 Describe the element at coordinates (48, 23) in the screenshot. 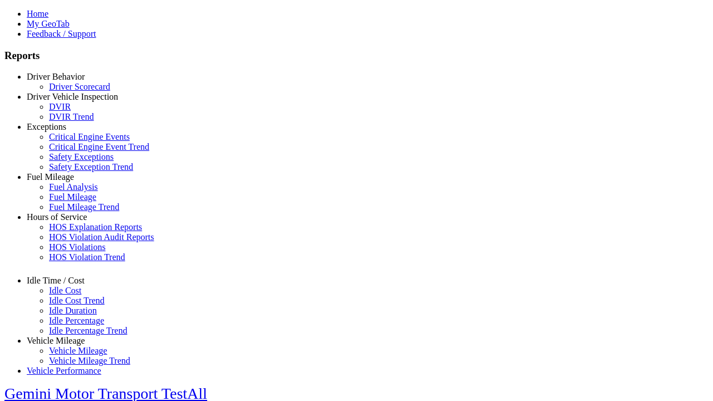

I see `a: My GeoTab` at that location.